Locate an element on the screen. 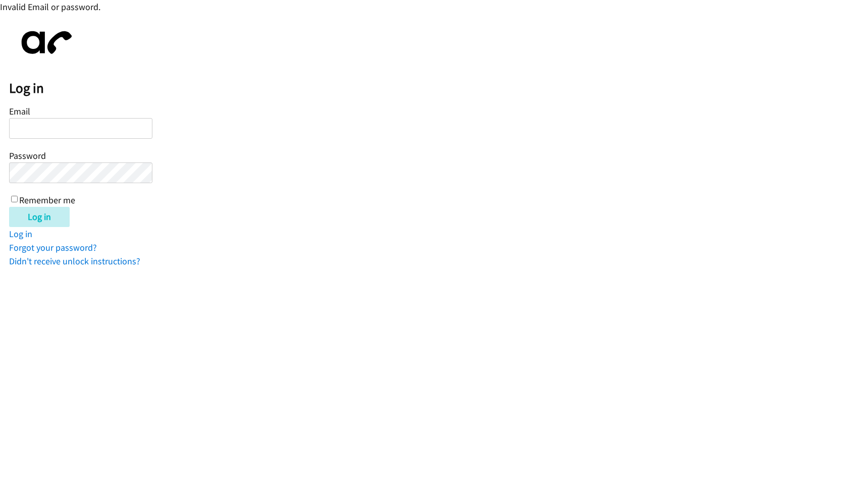 This screenshot has width=868, height=504. h2: Log in is located at coordinates (439, 88).